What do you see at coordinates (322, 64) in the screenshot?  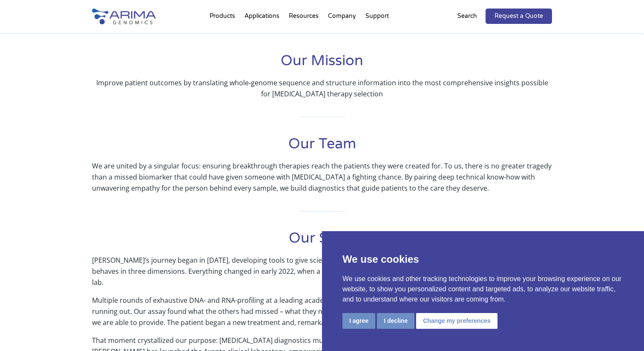 I see `h1: Our Mission` at bounding box center [322, 64].